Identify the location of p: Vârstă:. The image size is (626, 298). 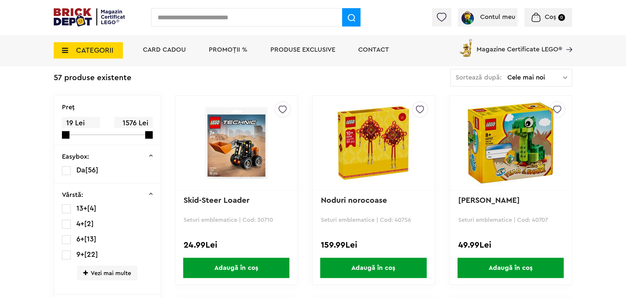
(72, 195).